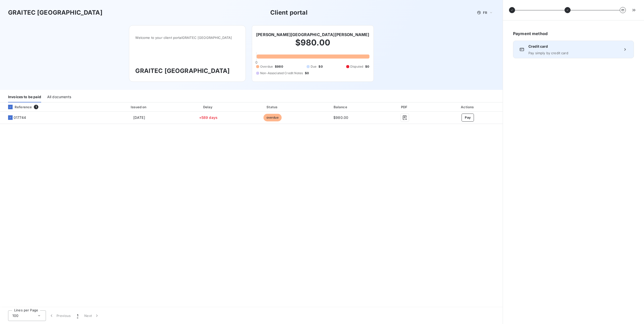 This screenshot has width=644, height=324. I want to click on div: Delay, so click(209, 107).